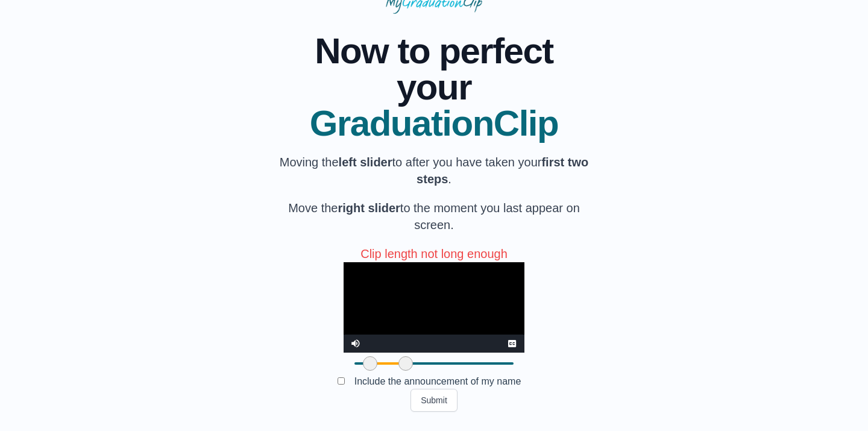  Describe the element at coordinates (434, 400) in the screenshot. I see `button: Submit` at that location.